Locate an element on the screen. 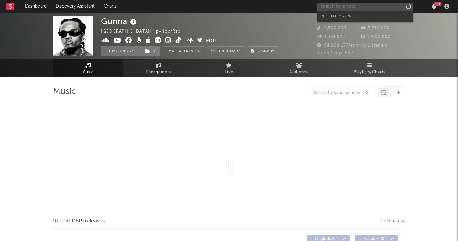 The height and width of the screenshot is (241, 458). button: Summary is located at coordinates (263, 51).